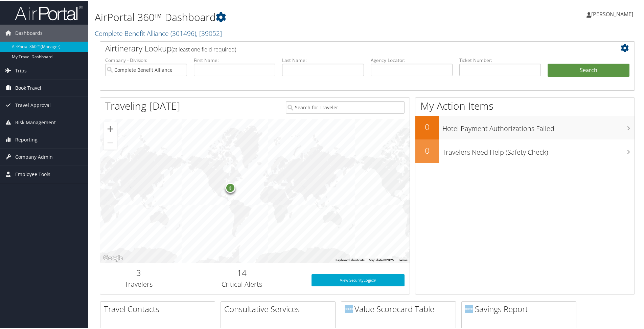  Describe the element at coordinates (500, 59) in the screenshot. I see `label: Ticket Number:` at that location.